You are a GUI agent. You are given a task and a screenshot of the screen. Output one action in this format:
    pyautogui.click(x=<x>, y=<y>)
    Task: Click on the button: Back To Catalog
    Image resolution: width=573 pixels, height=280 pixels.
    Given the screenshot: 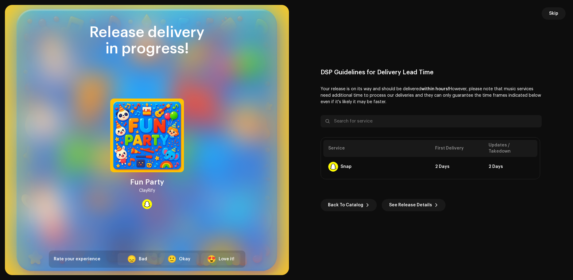 What is the action you would take?
    pyautogui.click(x=349, y=205)
    